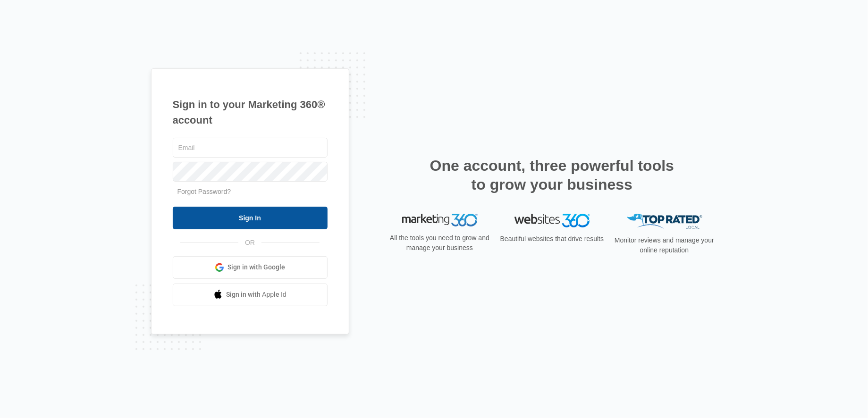 The height and width of the screenshot is (418, 868). What do you see at coordinates (250, 242) in the screenshot?
I see `span: OR` at bounding box center [250, 242].